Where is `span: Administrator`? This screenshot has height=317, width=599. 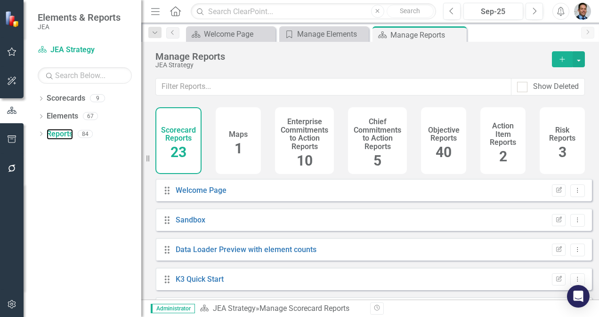 span: Administrator is located at coordinates (173, 309).